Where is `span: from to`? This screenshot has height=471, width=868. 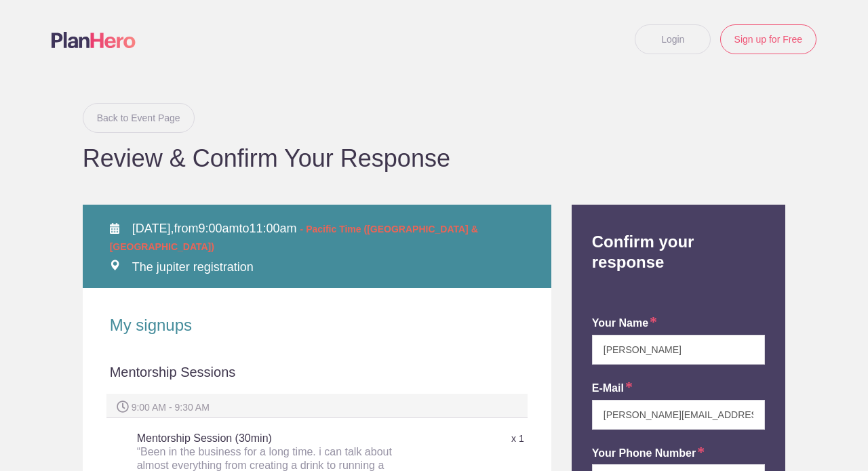 span: from to is located at coordinates (293, 237).